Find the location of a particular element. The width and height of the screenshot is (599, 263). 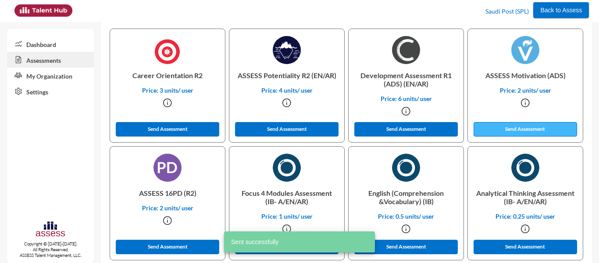

p: ASSESS Motivation (ADS) is located at coordinates (525, 75).